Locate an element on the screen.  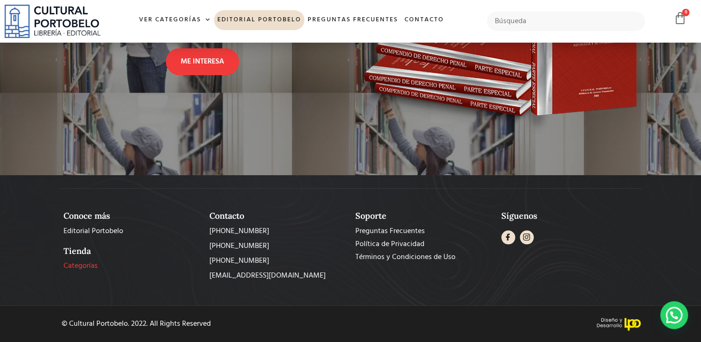
div: Contactar por WhatsApp is located at coordinates (674, 315).